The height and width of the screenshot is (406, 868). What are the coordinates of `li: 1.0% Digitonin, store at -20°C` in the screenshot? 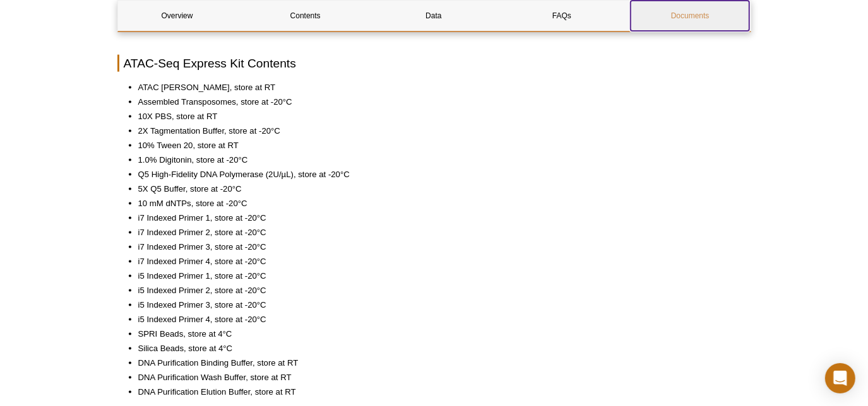 It's located at (439, 160).